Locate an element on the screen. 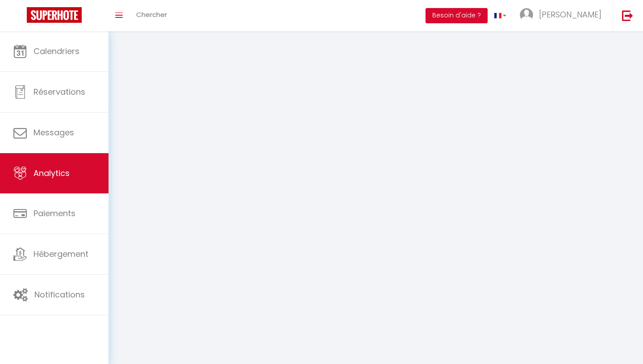 The width and height of the screenshot is (643, 364). span: Notifications is located at coordinates (59, 294).